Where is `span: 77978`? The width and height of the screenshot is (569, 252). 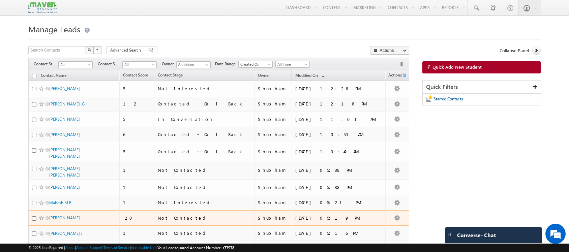 span: 77978 is located at coordinates (229, 248).